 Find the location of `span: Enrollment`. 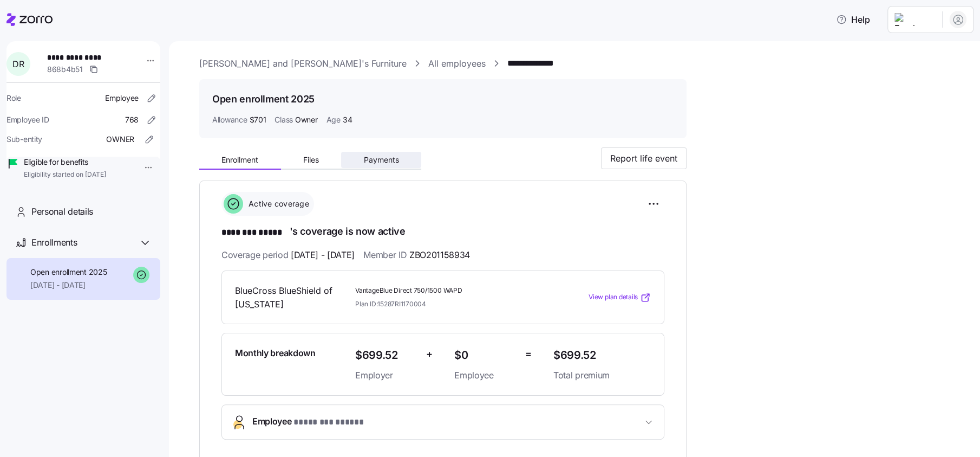

span: Enrollment is located at coordinates (240, 160).